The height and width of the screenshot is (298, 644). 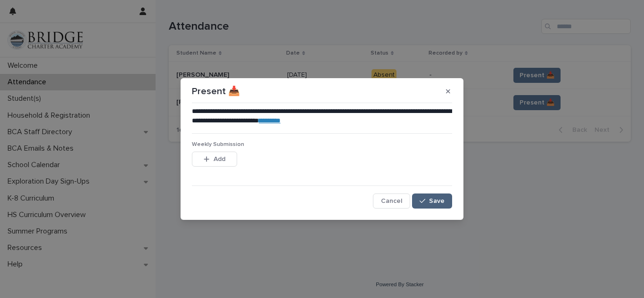 What do you see at coordinates (219, 159) in the screenshot?
I see `span: Add` at bounding box center [219, 159].